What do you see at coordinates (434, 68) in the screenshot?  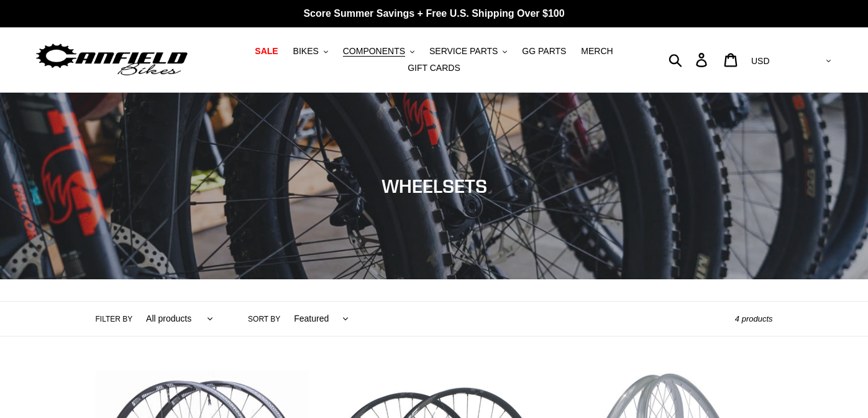 I see `span: GIFT CARDS` at bounding box center [434, 68].